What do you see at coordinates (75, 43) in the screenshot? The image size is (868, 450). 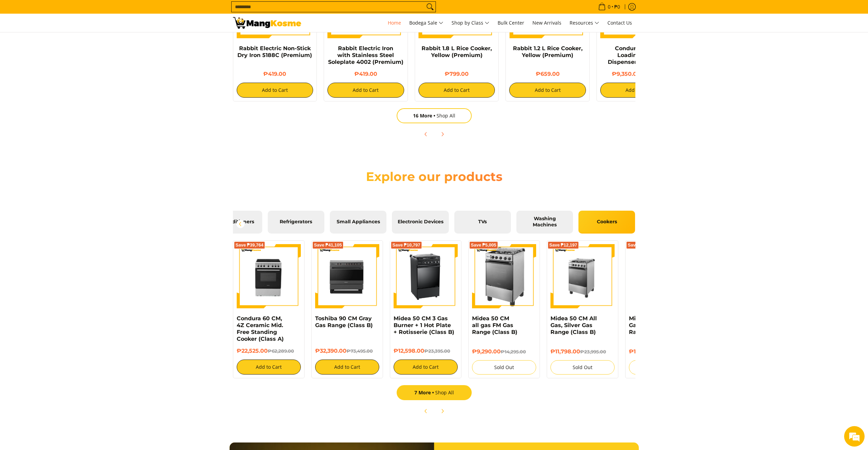 I see `div: Chat with us now` at bounding box center [75, 43].